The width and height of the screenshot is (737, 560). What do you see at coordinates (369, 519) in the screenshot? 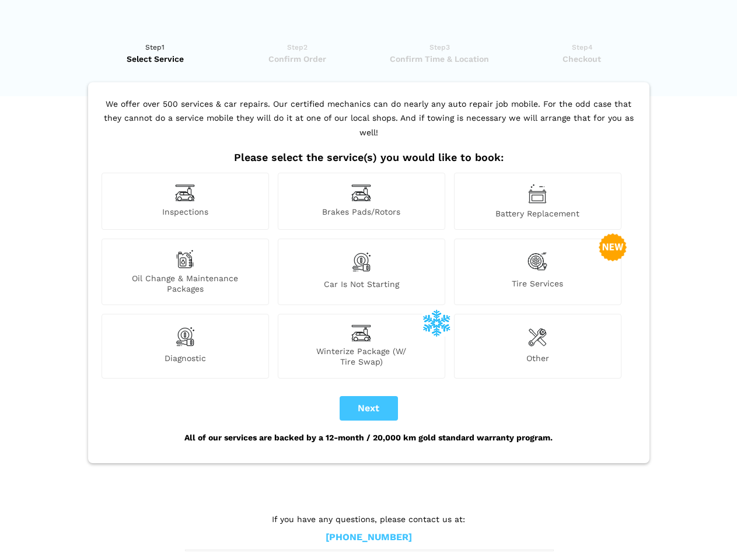
I see `p: If you have any questions, please contact us at:` at bounding box center [369, 519].